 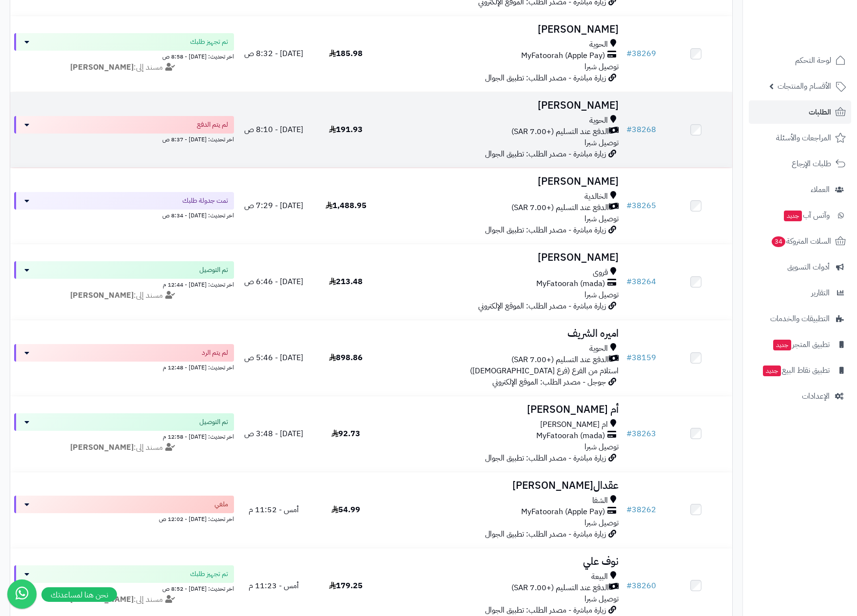 What do you see at coordinates (800, 396) in the screenshot?
I see `a: الإعدادات` at bounding box center [800, 396].